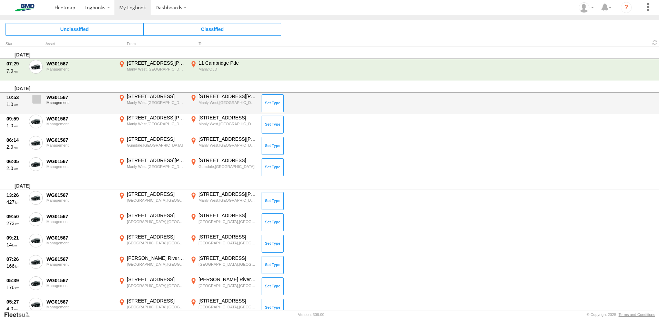 The image size is (659, 318). What do you see at coordinates (655, 42) in the screenshot?
I see `span: Refresh` at bounding box center [655, 42].